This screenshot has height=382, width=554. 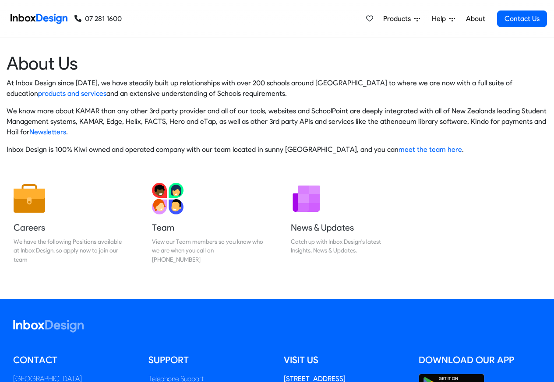 What do you see at coordinates (479, 360) in the screenshot?
I see `h5: Download our App` at bounding box center [479, 360].